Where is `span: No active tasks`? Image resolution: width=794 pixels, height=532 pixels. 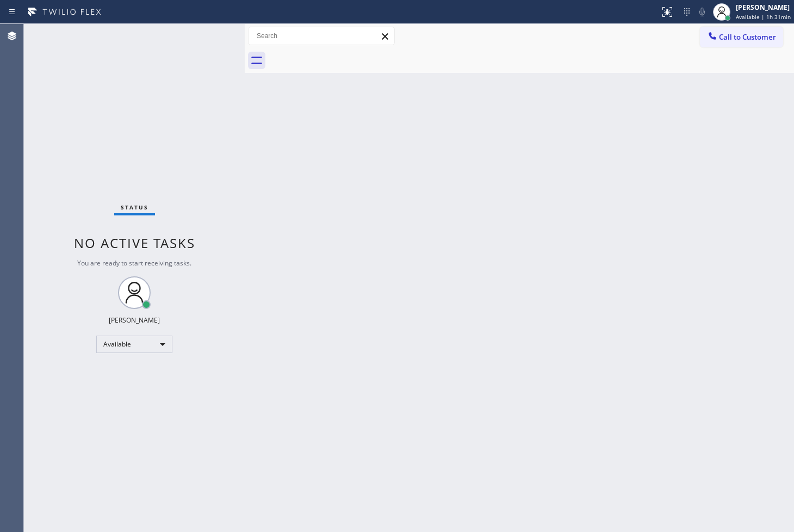 span: No active tasks is located at coordinates (134, 243).